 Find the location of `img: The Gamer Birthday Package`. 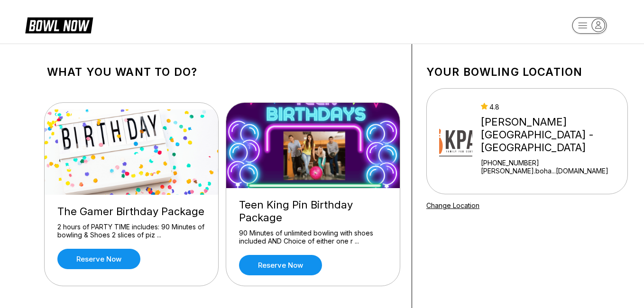

img: The Gamer Birthday Package is located at coordinates (132, 152).